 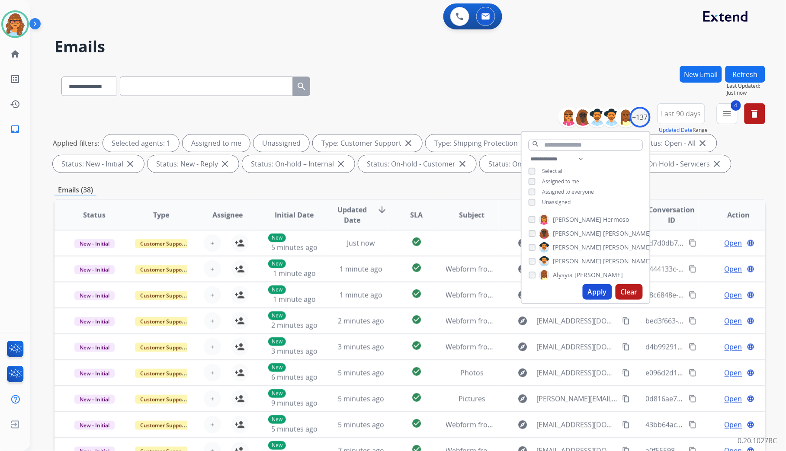 I want to click on button: Refresh, so click(x=745, y=74).